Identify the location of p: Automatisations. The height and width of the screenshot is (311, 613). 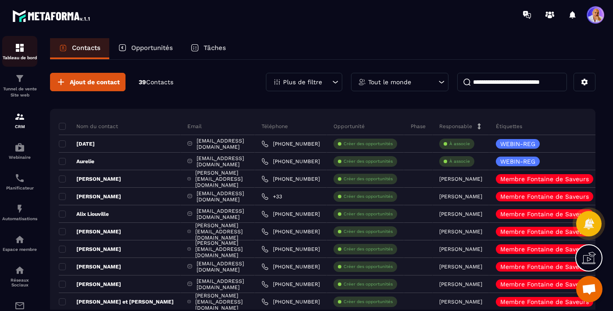
(20, 218).